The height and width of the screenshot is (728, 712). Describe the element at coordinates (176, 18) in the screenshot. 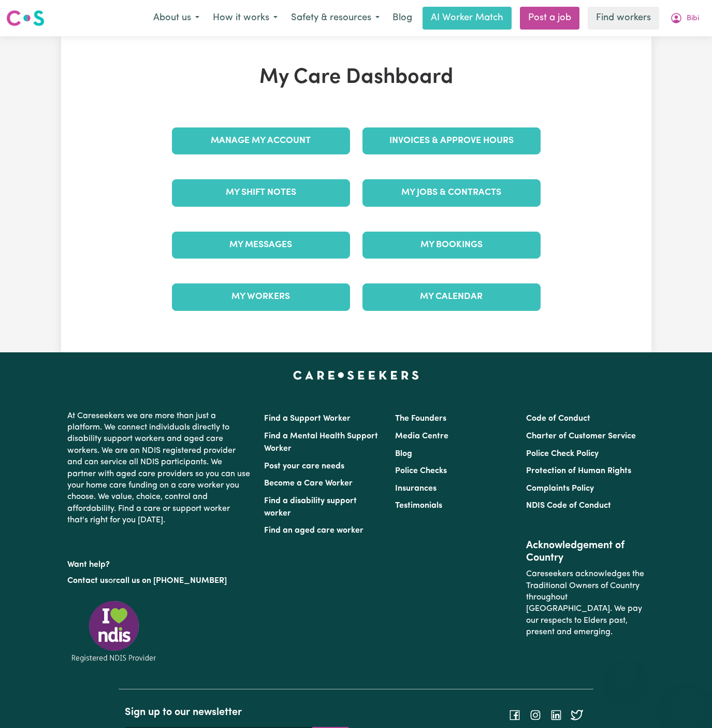

I see `button: About us` at that location.